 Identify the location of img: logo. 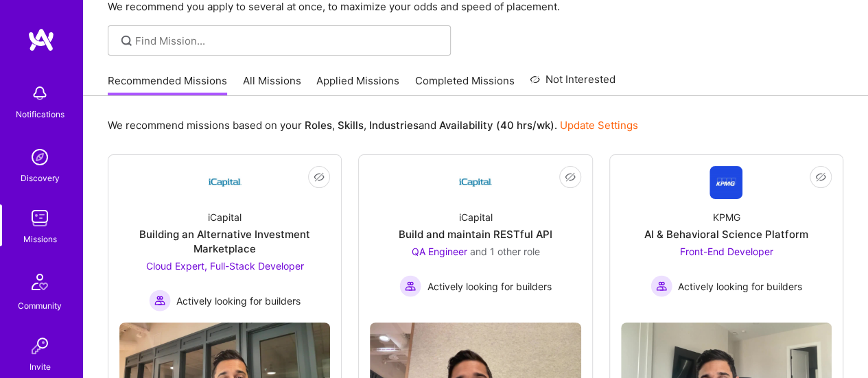
(41, 40).